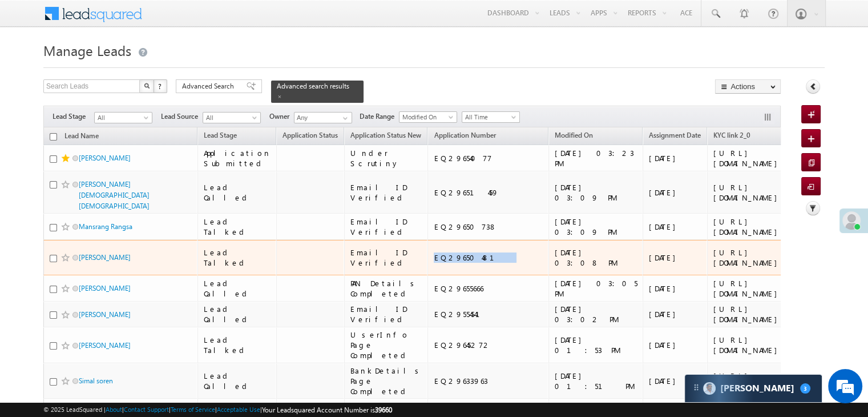 The image size is (868, 417). Describe the element at coordinates (732, 136) in the screenshot. I see `a: KYC link 2_0` at that location.